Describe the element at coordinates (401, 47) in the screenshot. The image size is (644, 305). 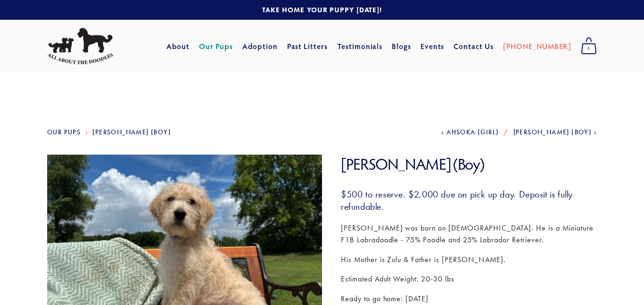
I see `a: Blogs` at that location.